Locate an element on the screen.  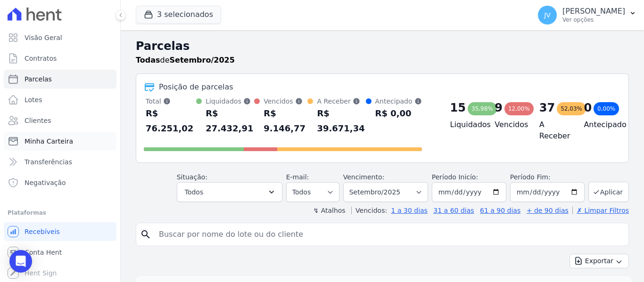
div: 52,03% is located at coordinates (572, 109).